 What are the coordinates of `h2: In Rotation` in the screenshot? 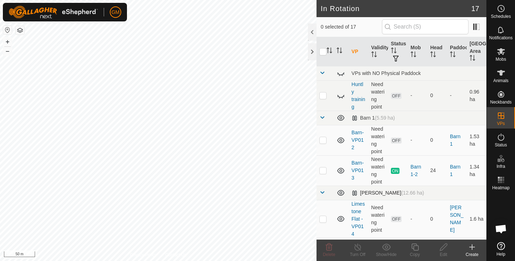 It's located at (396, 9).